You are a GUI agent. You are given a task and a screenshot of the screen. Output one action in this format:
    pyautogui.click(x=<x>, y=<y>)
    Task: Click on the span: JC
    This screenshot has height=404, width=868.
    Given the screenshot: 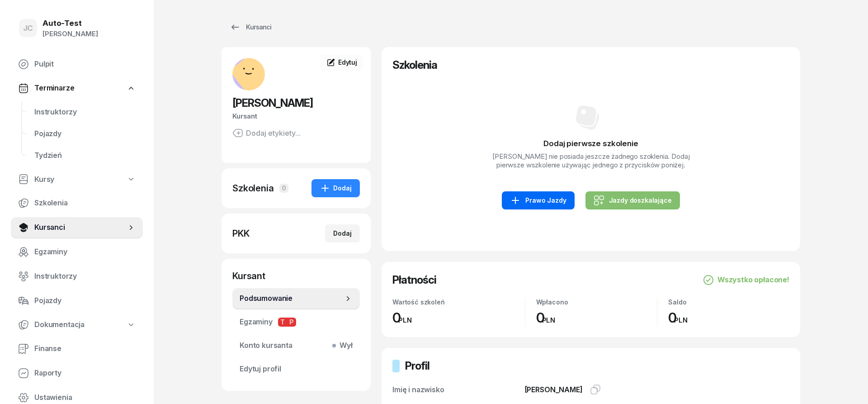 What is the action you would take?
    pyautogui.click(x=28, y=28)
    